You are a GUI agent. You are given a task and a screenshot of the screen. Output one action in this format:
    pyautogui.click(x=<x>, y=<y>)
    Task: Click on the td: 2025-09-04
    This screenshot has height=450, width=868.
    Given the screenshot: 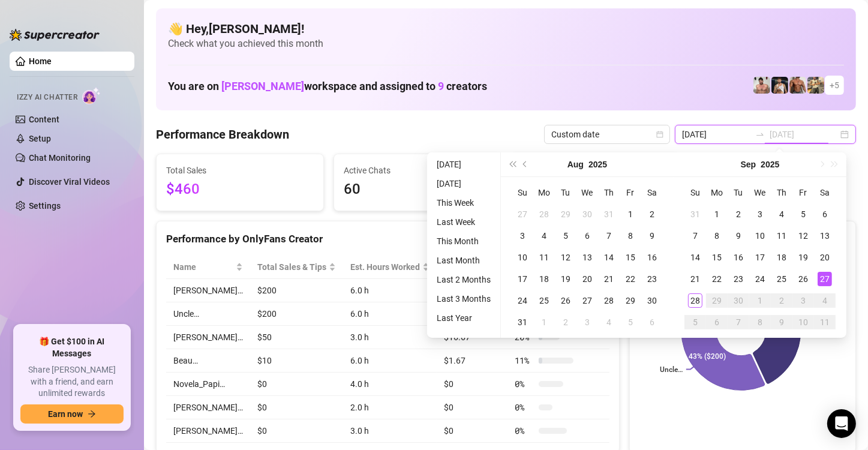 What is the action you would take?
    pyautogui.click(x=609, y=323)
    